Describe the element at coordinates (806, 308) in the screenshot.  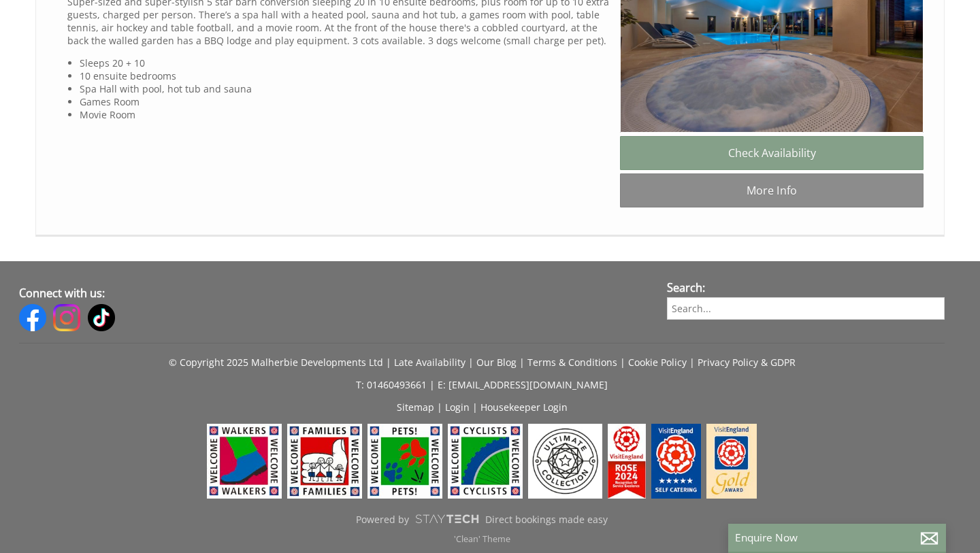
I see `input: Search...` at that location.